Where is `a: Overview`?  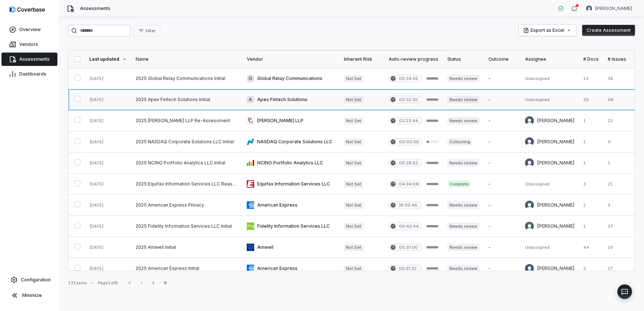 a: Overview is located at coordinates (29, 30).